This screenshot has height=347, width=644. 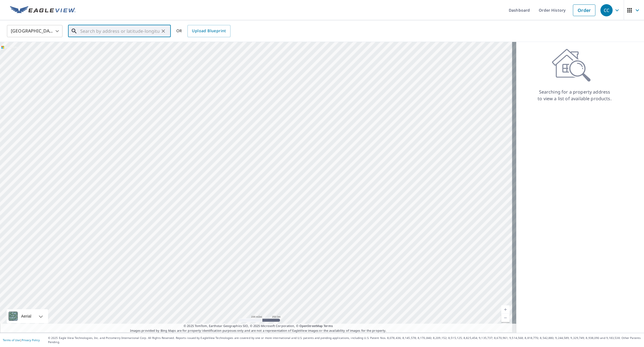 What do you see at coordinates (584, 10) in the screenshot?
I see `a: Order` at bounding box center [584, 10].